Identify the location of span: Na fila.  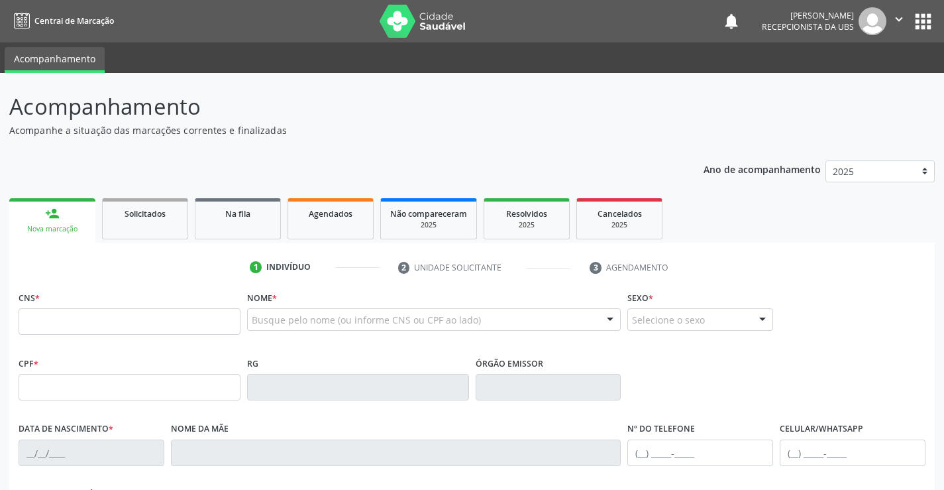
(238, 213).